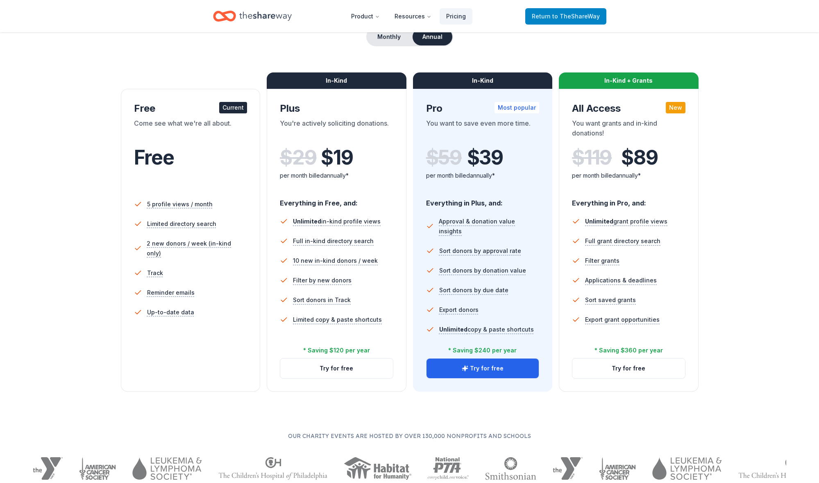 The width and height of the screenshot is (819, 483). Describe the element at coordinates (482, 271) in the screenshot. I see `span: Sort donors by donation value` at that location.